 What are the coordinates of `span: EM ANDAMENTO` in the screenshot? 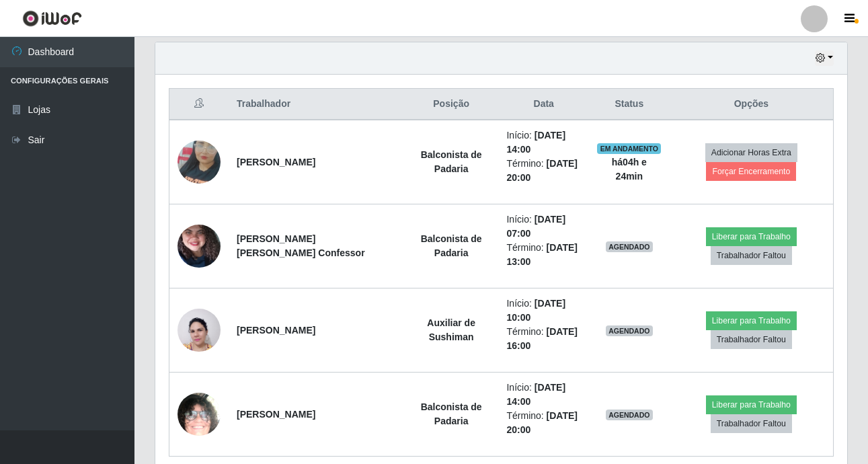 It's located at (629, 149).